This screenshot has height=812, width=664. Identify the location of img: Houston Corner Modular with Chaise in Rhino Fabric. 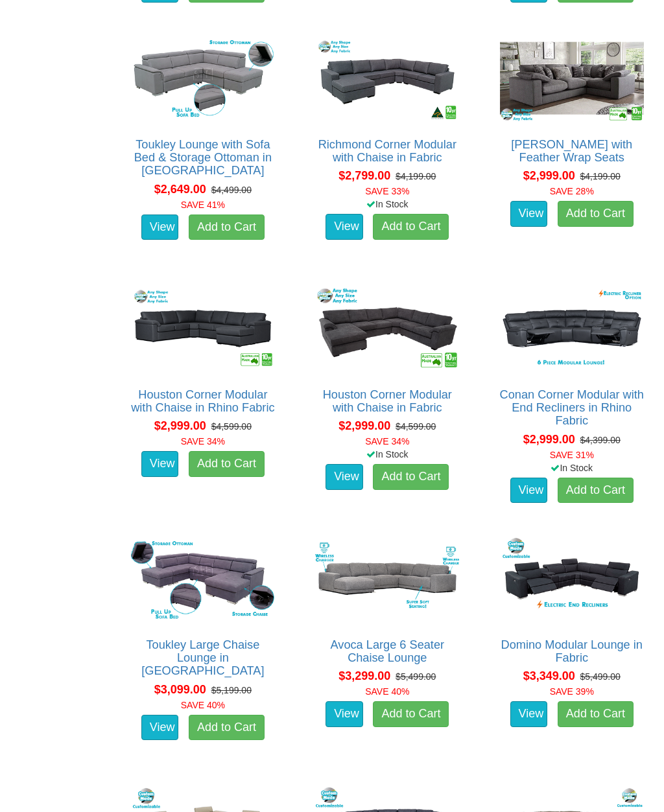
(203, 329).